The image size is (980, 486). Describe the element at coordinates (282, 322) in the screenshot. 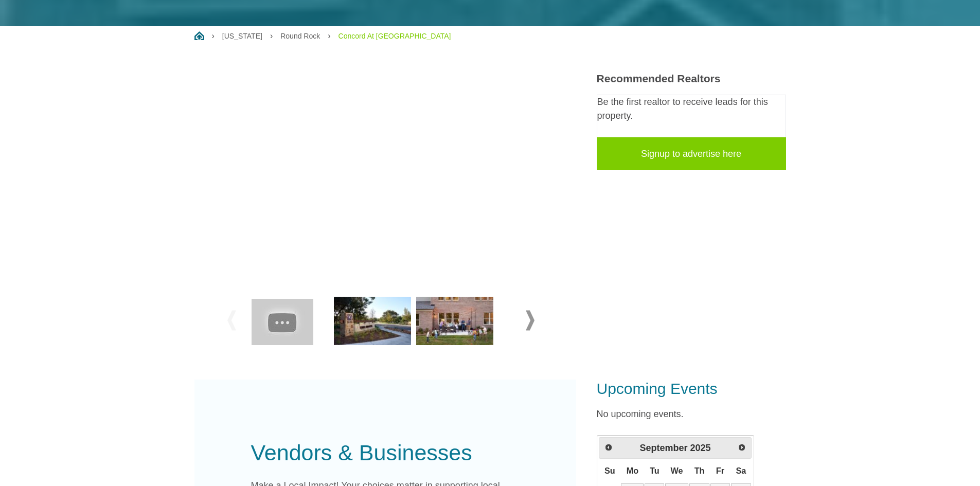

I see `img: hqdefault.jpg` at that location.